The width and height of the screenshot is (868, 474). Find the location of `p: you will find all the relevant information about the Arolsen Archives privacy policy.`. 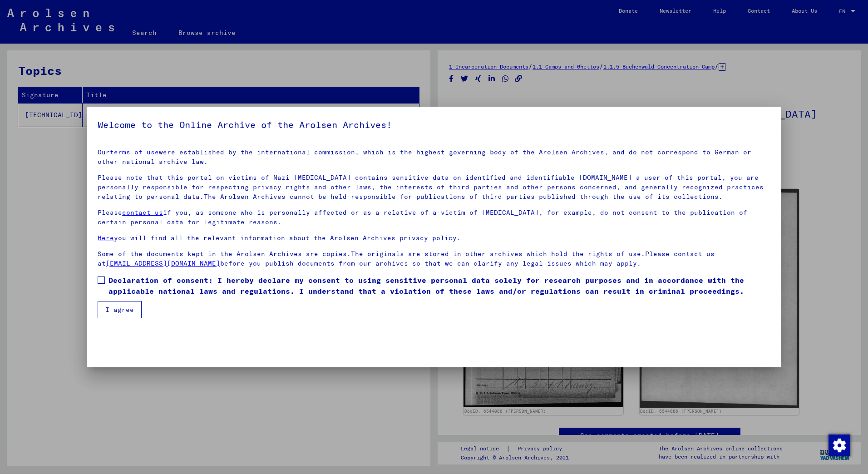

p: you will find all the relevant information about the Arolsen Archives privacy policy. is located at coordinates (434, 238).